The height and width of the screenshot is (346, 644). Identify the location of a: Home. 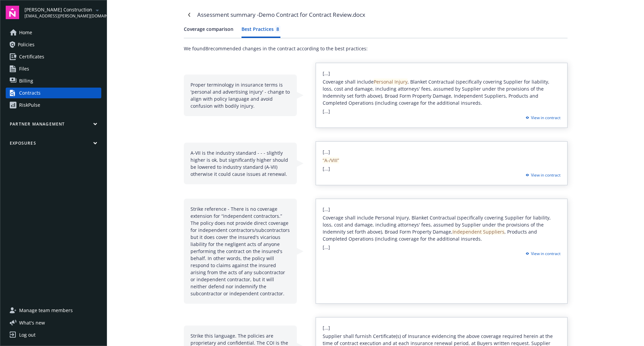
(53, 33).